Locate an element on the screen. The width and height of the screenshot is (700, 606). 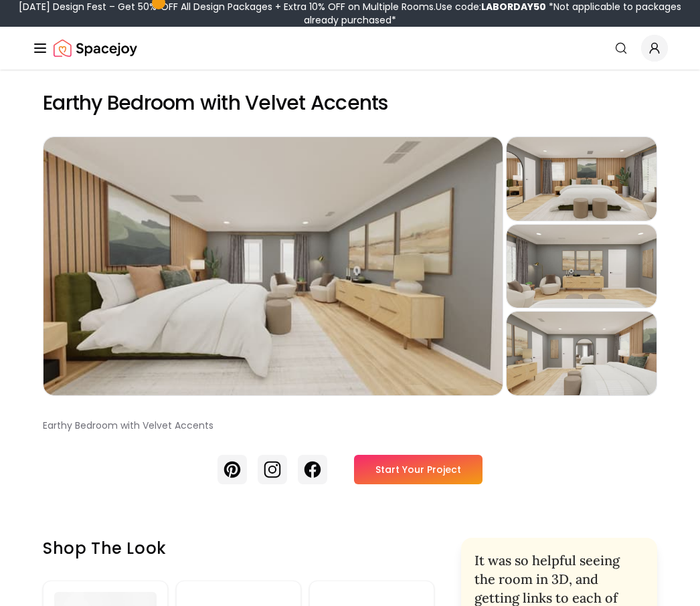
a: Spacejoy is located at coordinates (95, 48).